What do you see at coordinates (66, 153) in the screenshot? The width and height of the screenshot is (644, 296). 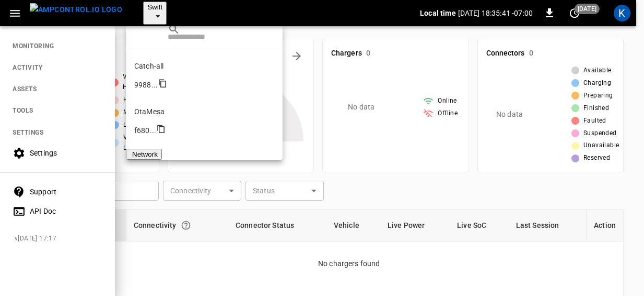 I see `div: Settings` at bounding box center [66, 153].